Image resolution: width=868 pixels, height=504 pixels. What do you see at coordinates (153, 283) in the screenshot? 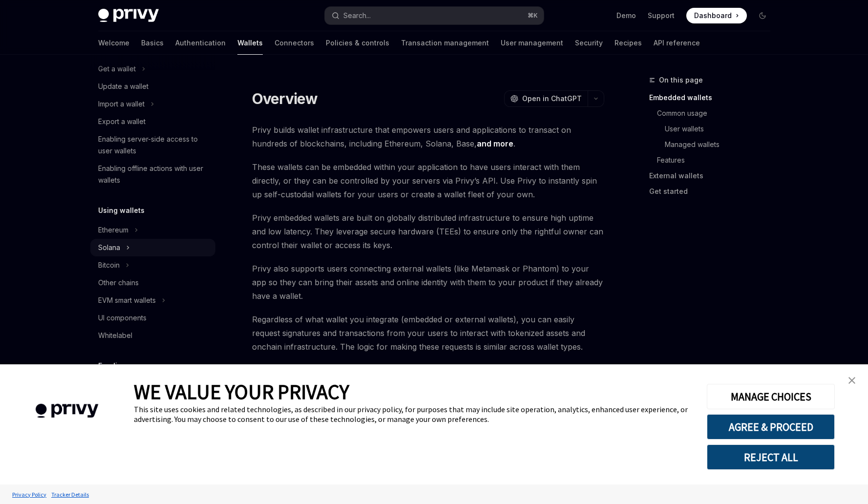
I see `a: Other chains` at bounding box center [153, 283].